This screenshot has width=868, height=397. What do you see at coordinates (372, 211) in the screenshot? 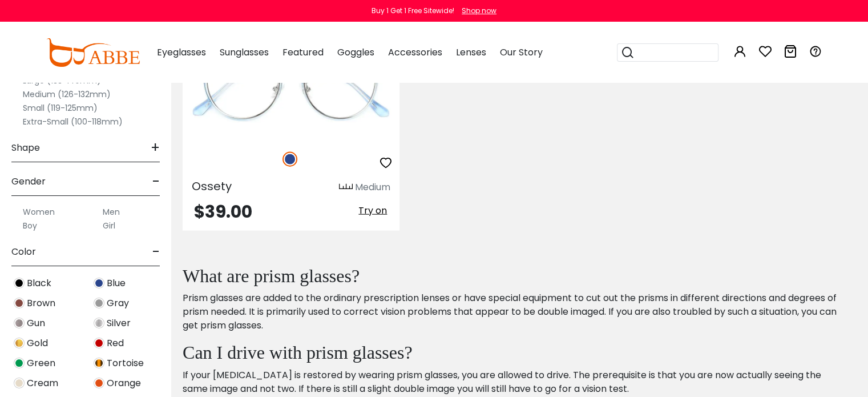
I see `button: Try on` at bounding box center [372, 211].